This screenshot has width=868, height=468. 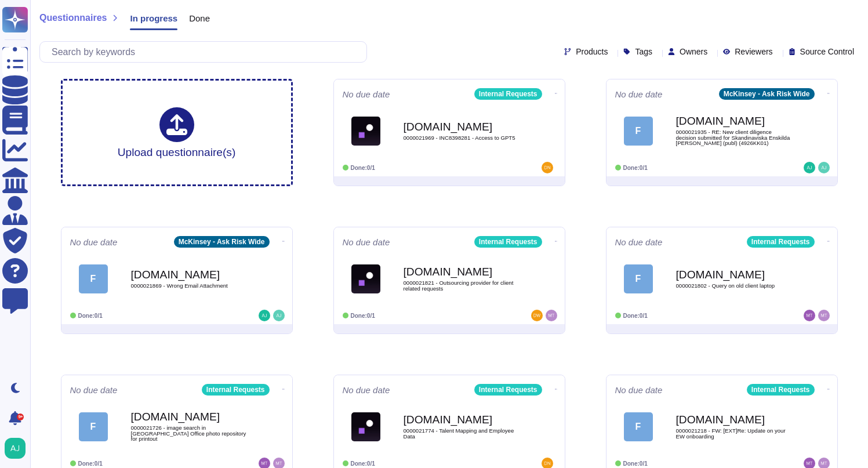 What do you see at coordinates (462, 432) in the screenshot?
I see `span: 0000021774 - Talent Mapping and Employee Data` at bounding box center [462, 432].